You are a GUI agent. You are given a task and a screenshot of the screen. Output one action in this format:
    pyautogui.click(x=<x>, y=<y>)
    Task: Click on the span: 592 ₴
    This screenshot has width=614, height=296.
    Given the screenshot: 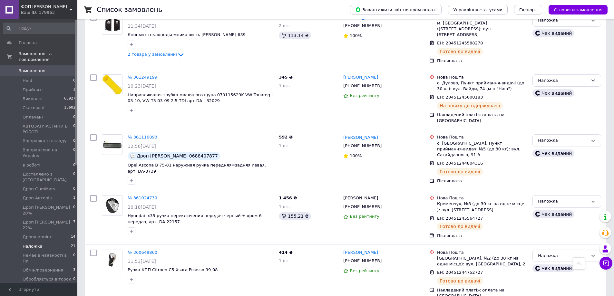 What is the action you would take?
    pyautogui.click(x=286, y=137)
    